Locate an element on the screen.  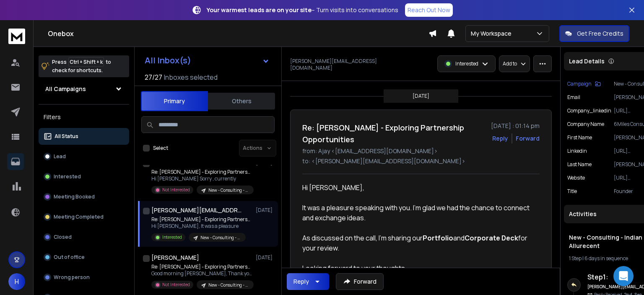
label: Select is located at coordinates (161, 148).